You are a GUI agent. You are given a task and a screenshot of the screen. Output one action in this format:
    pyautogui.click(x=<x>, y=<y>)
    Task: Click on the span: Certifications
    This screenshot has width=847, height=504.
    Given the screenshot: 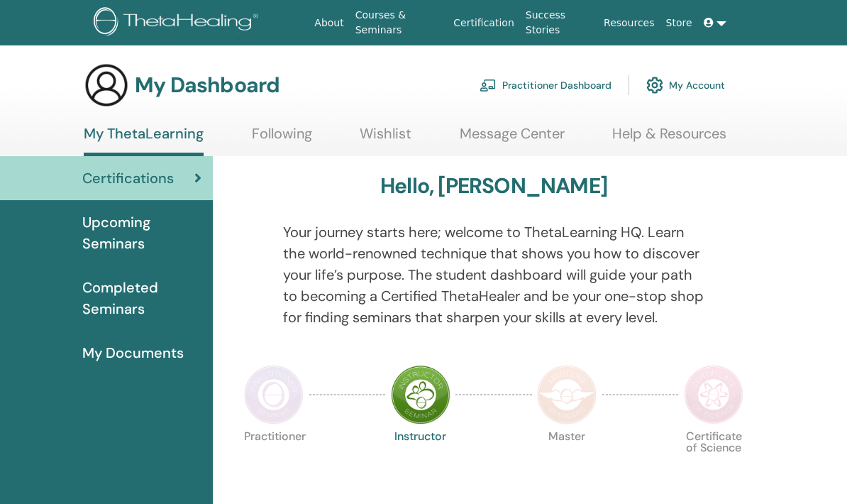 What is the action you would take?
    pyautogui.click(x=128, y=178)
    